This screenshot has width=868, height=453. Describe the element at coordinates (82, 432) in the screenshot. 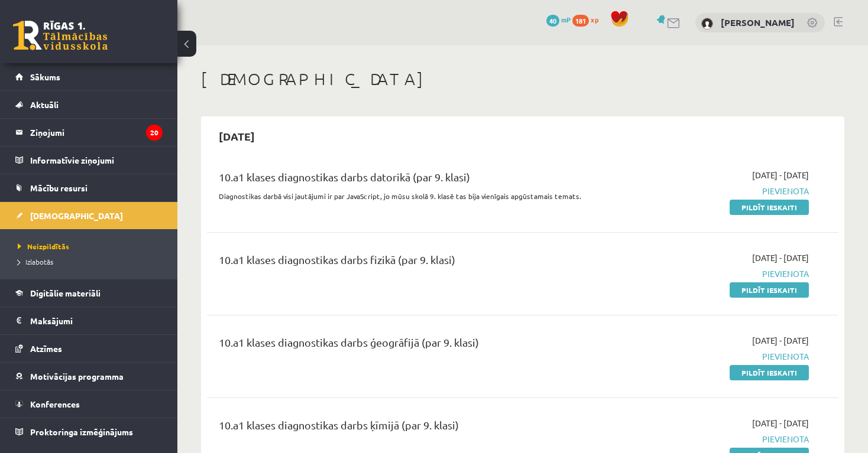

I see `span: Proktoringa izmēģinājums` at that location.